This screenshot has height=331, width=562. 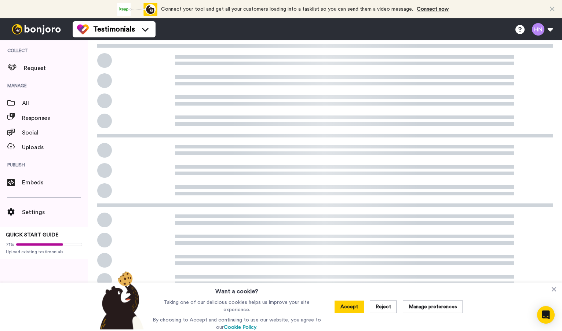 I want to click on span: Social, so click(x=55, y=133).